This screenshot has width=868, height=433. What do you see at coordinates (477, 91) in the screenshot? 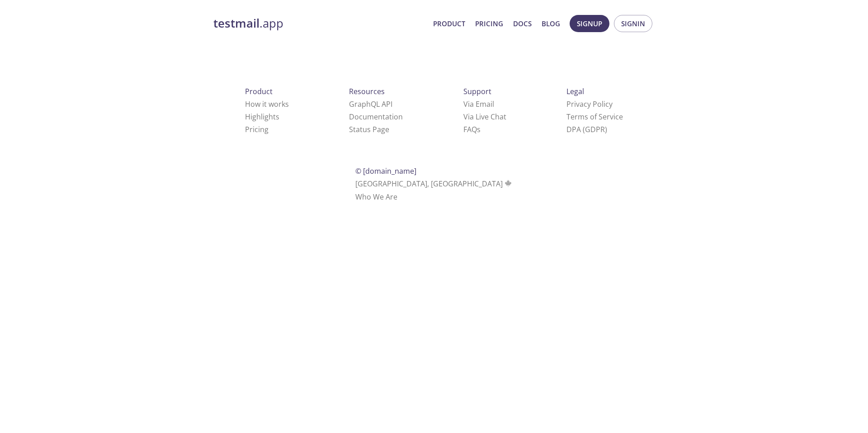
I see `span: Support` at bounding box center [477, 91].